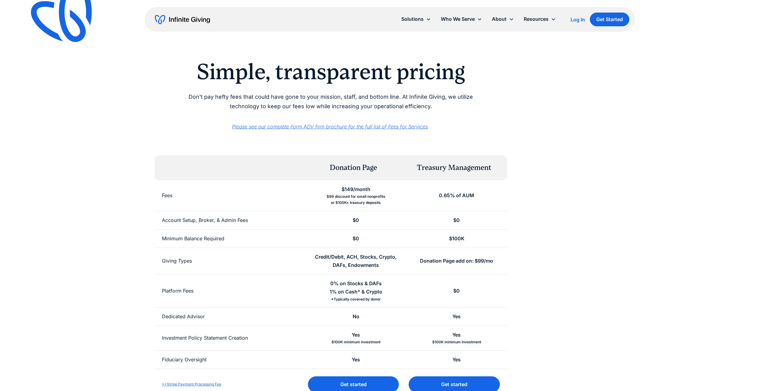 This screenshot has width=779, height=391. Describe the element at coordinates (356, 288) in the screenshot. I see `div: 0% on Stocks & DAFs 1% on Cash* & Crypto` at that location.